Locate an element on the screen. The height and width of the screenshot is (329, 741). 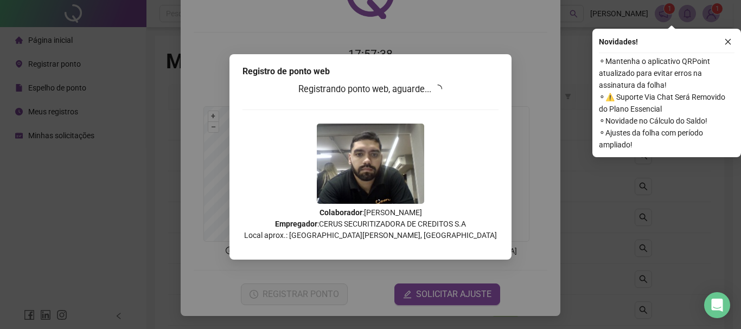
span: ⚬ Mantenha o aplicativo QRPoint atualizado para evitar erros na assinatura da folha! is located at coordinates (666, 73).